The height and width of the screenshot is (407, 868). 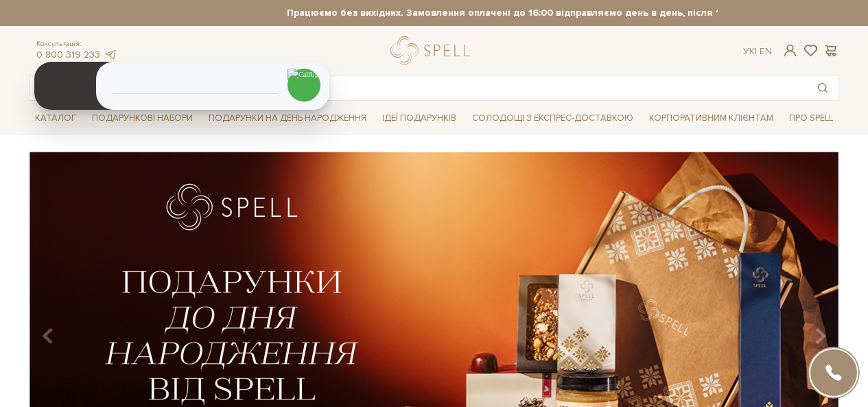 What do you see at coordinates (56, 118) in the screenshot?
I see `span: Каталог` at bounding box center [56, 118].